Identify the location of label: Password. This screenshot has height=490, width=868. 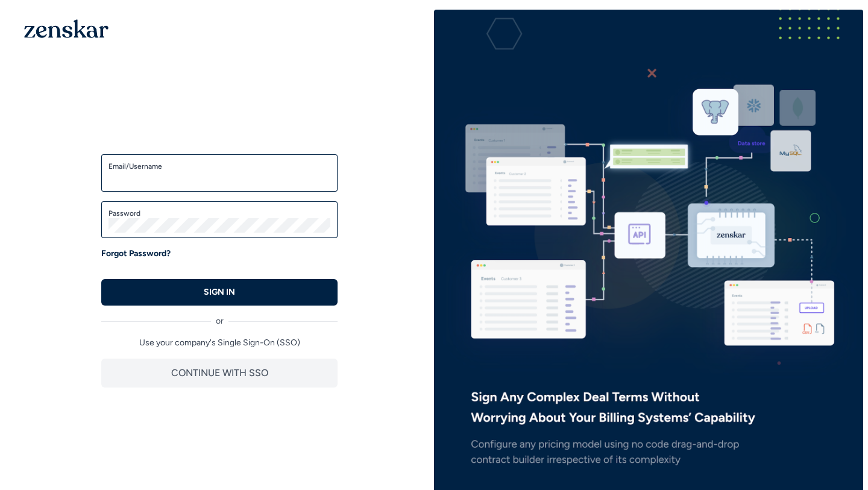
(219, 214).